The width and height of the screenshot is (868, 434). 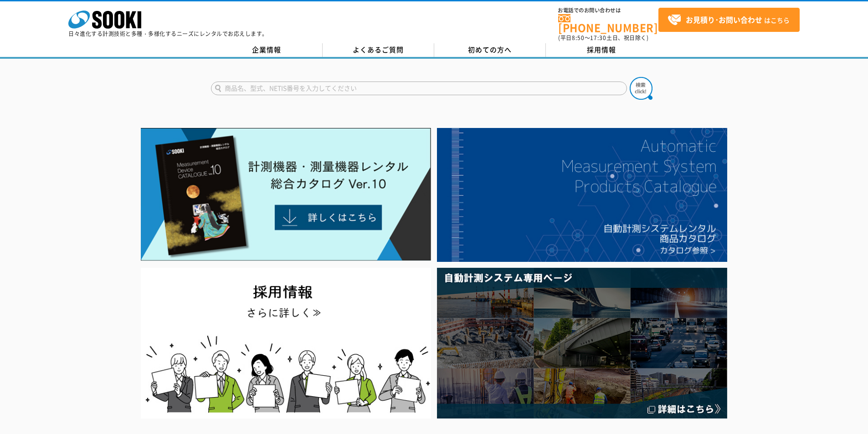 What do you see at coordinates (724, 19) in the screenshot?
I see `strong: お見積り･お問い合わせ` at bounding box center [724, 19].